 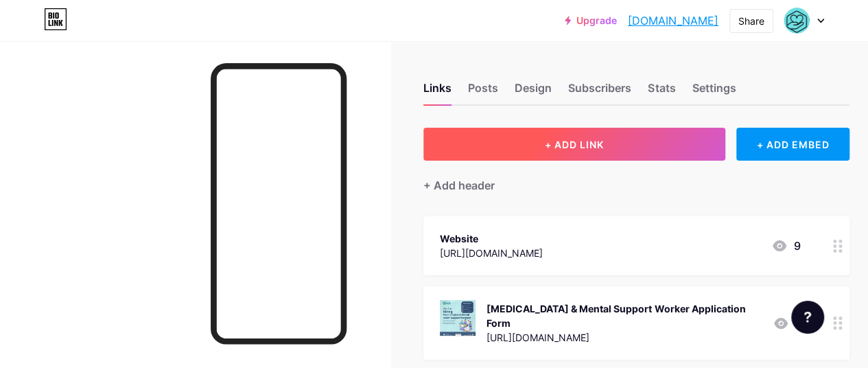 What do you see at coordinates (662, 92) in the screenshot?
I see `div: Stats` at bounding box center [662, 92].